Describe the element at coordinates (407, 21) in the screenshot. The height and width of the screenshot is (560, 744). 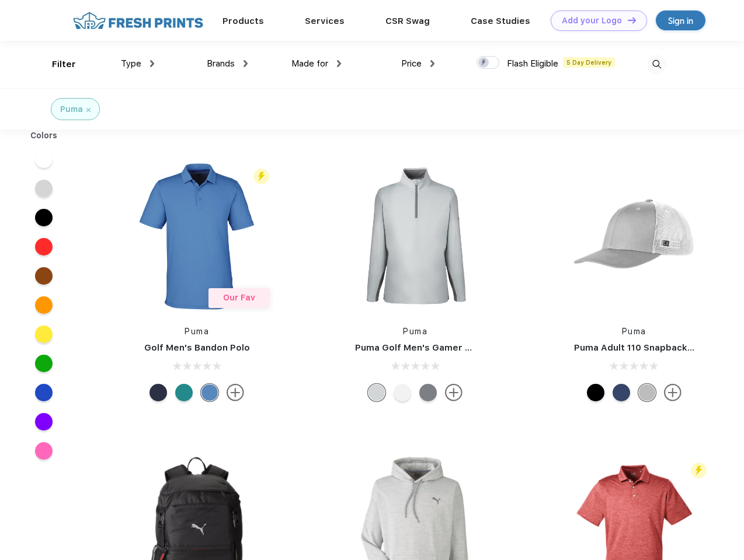
I see `a: CSR Swag` at that location.